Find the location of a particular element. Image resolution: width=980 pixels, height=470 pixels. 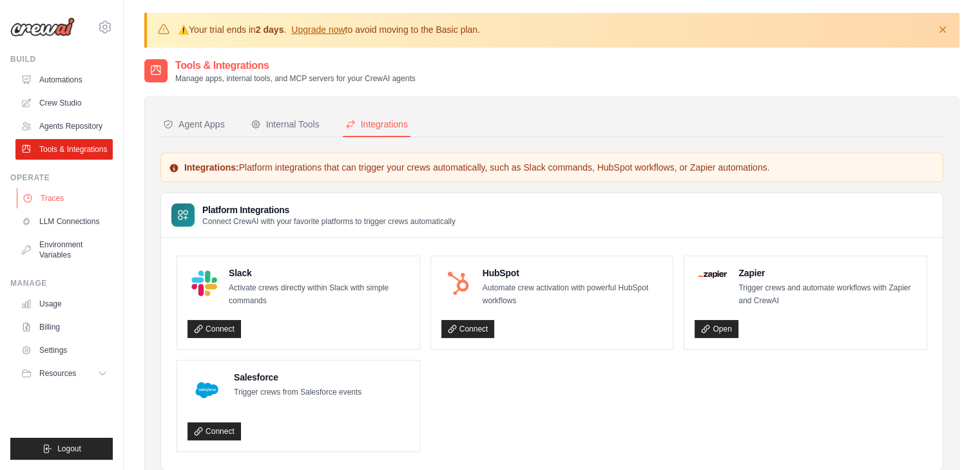

button: Agent Apps is located at coordinates (194, 125).